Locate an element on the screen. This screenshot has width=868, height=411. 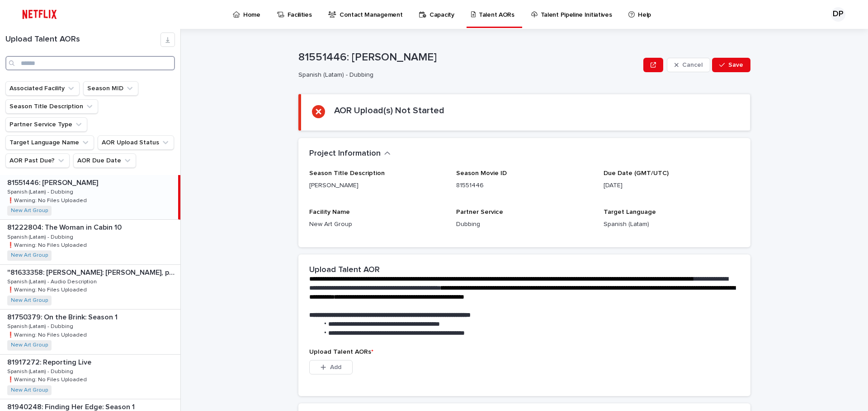
button: Season MID is located at coordinates (111, 89).